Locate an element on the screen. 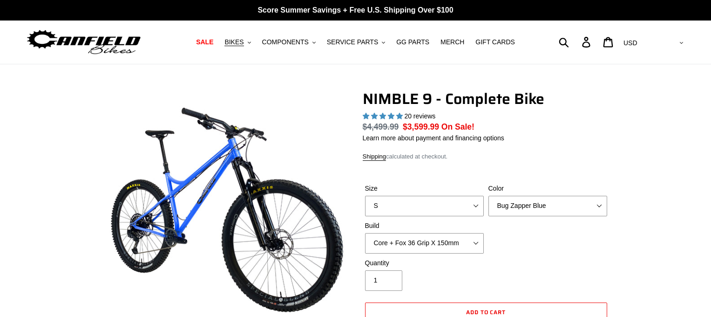  div: calculated at checkout. is located at coordinates (486, 156).